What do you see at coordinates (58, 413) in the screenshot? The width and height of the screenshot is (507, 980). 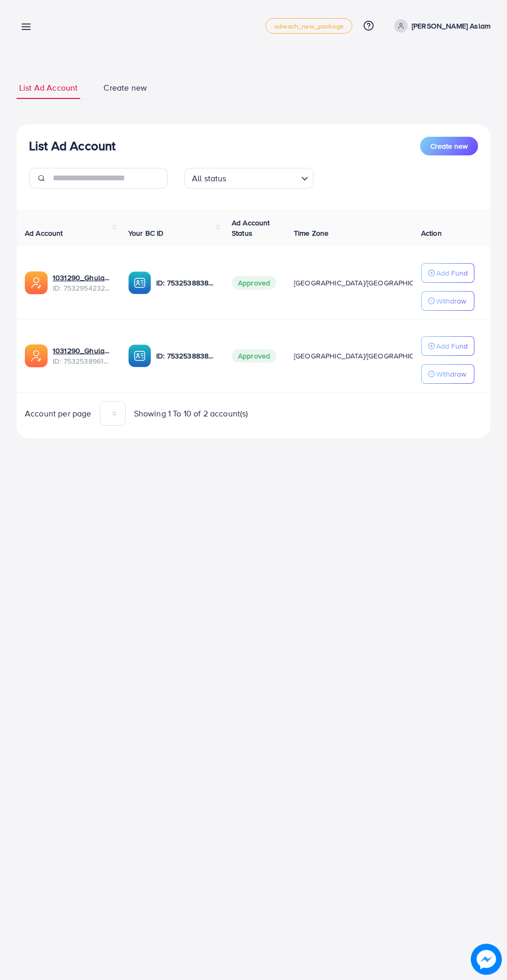 I see `span: Account per page` at bounding box center [58, 413].